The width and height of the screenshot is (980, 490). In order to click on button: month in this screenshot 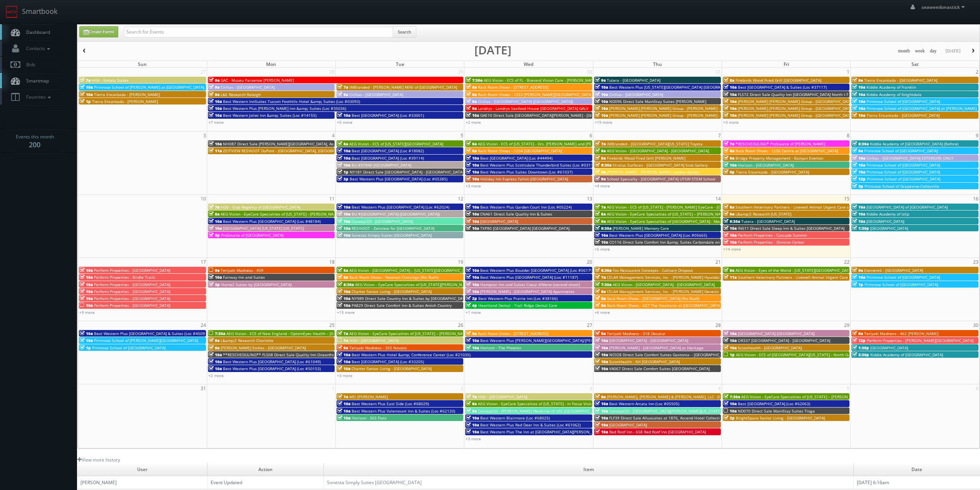, I will do `click(904, 51)`.